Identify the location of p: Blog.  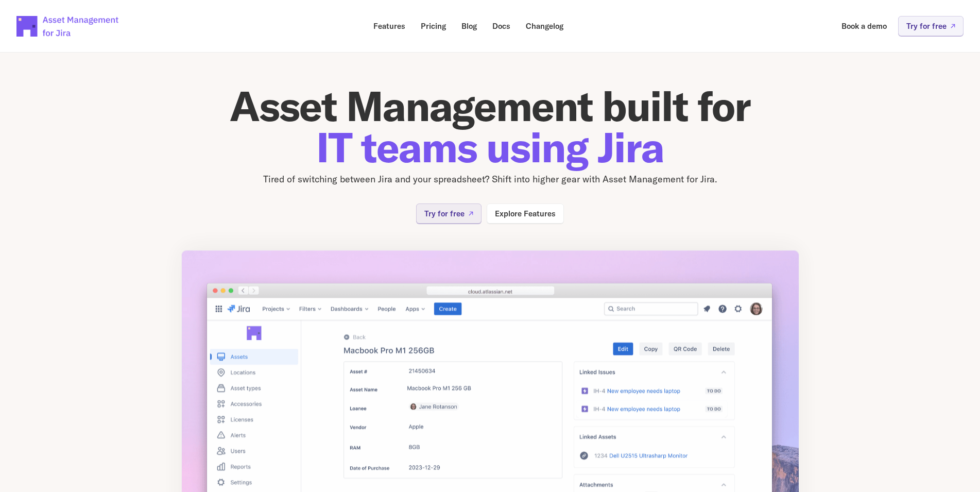
(469, 26).